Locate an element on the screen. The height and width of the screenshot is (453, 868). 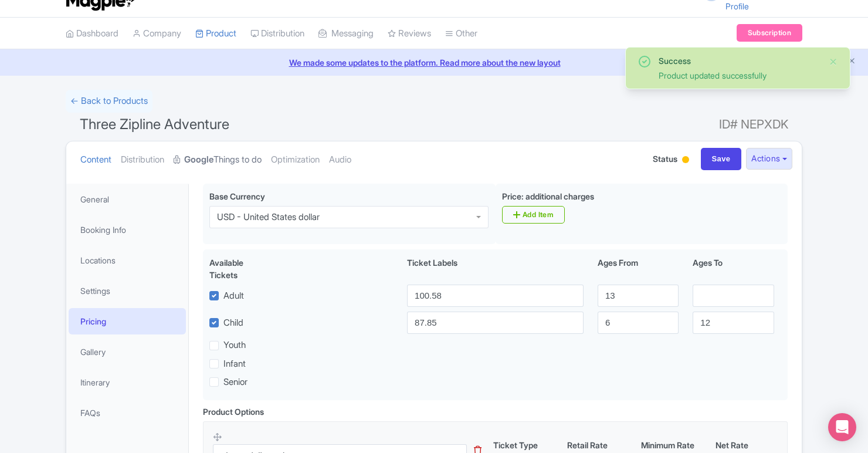
button: Actions is located at coordinates (769, 159).